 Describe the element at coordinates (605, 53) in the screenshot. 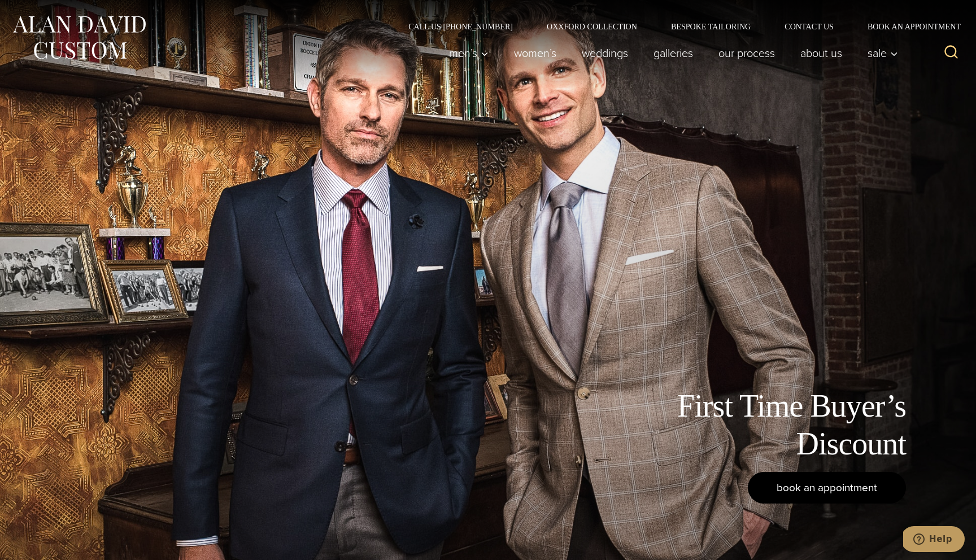

I see `a: weddings` at that location.